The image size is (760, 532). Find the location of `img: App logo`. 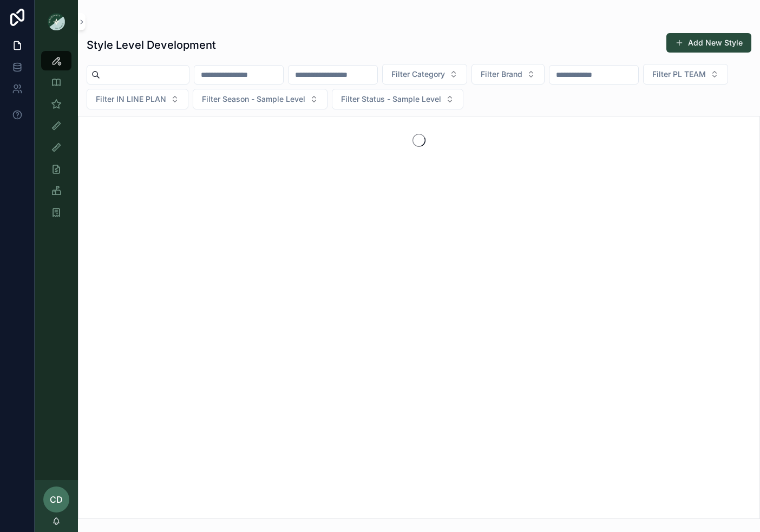

img: App logo is located at coordinates (56, 22).